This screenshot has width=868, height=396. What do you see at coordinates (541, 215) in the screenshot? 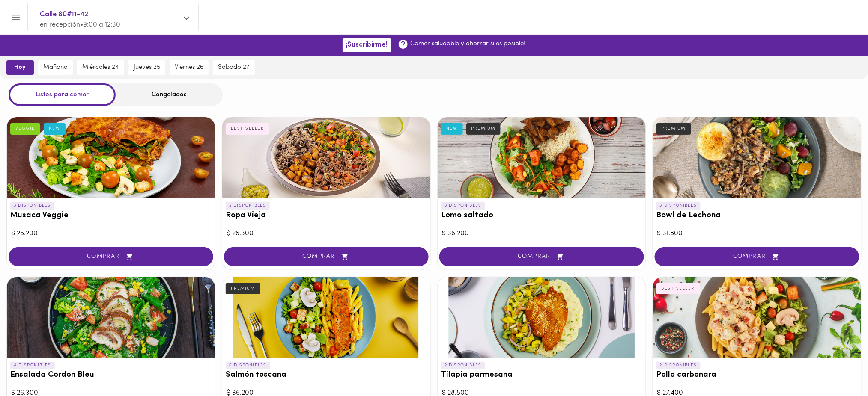
I see `h3: Lomo saltado` at bounding box center [541, 215].